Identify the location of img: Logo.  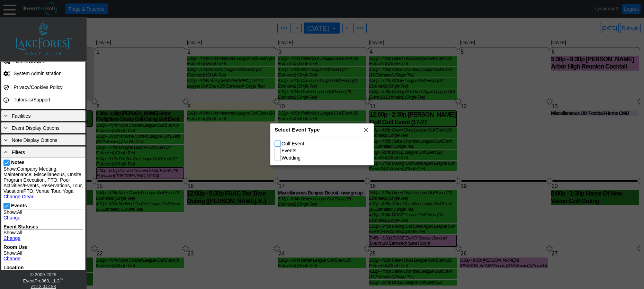
(43, 39).